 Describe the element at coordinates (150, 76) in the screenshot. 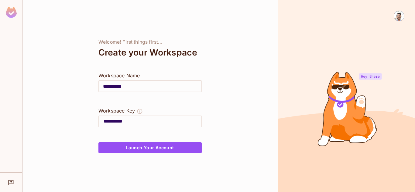

I see `div: Workspace Name` at that location.